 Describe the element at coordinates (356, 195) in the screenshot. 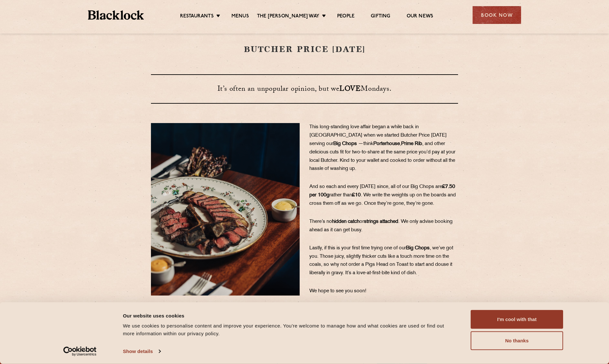

I see `b: £10` at that location.